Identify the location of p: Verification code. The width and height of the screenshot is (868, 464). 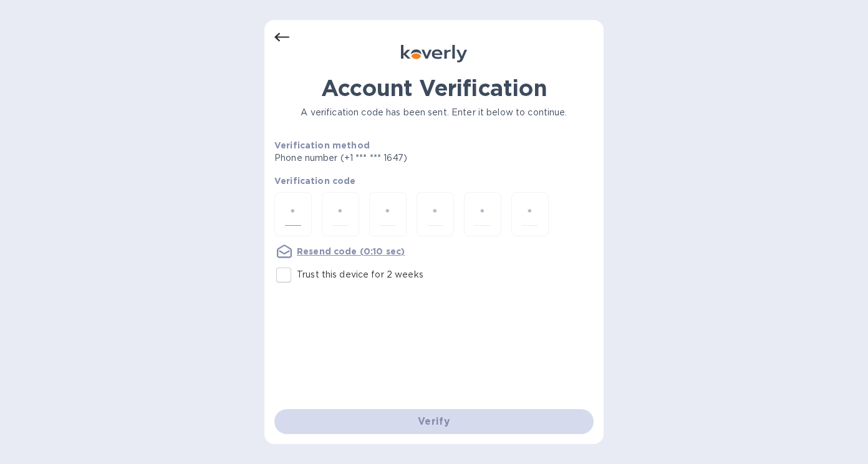
(434, 181).